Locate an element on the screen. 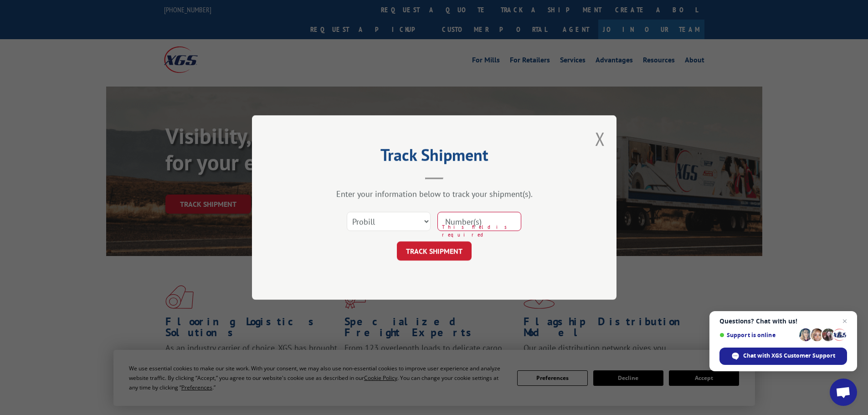  button: TRACK SHIPMENT is located at coordinates (434, 251).